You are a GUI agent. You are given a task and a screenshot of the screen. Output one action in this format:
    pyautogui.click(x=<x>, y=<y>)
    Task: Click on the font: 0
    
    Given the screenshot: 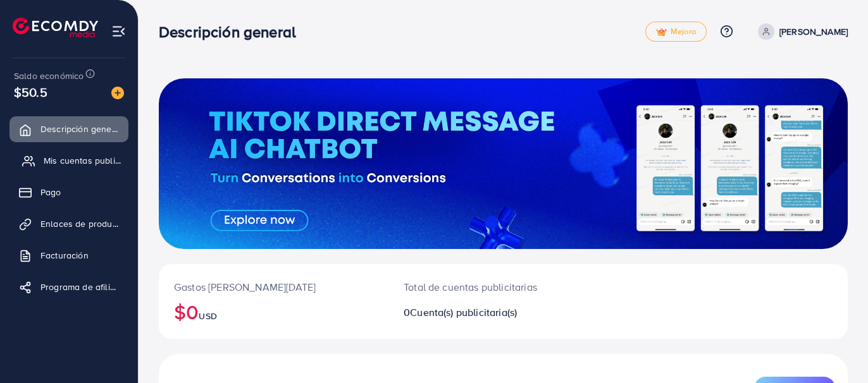 What is the action you would take?
    pyautogui.click(x=407, y=313)
    